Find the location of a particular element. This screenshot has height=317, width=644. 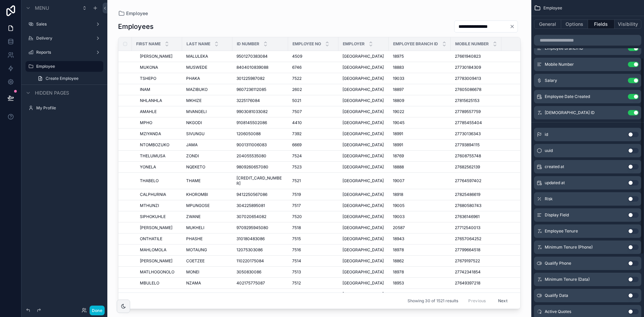

span: Create Employee is located at coordinates (62, 79).